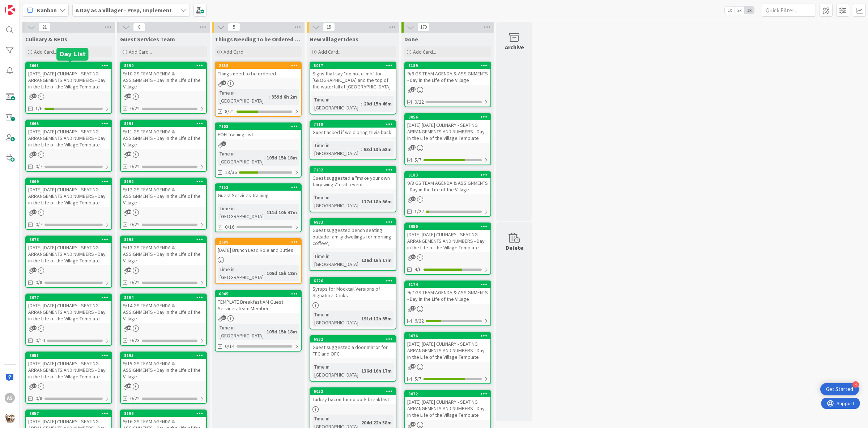 This screenshot has width=868, height=428. I want to click on a: 81939/13 GS TEAM AGENDA & ASSIGNMENTS - Day in the Life of the Village0/22, so click(163, 261).